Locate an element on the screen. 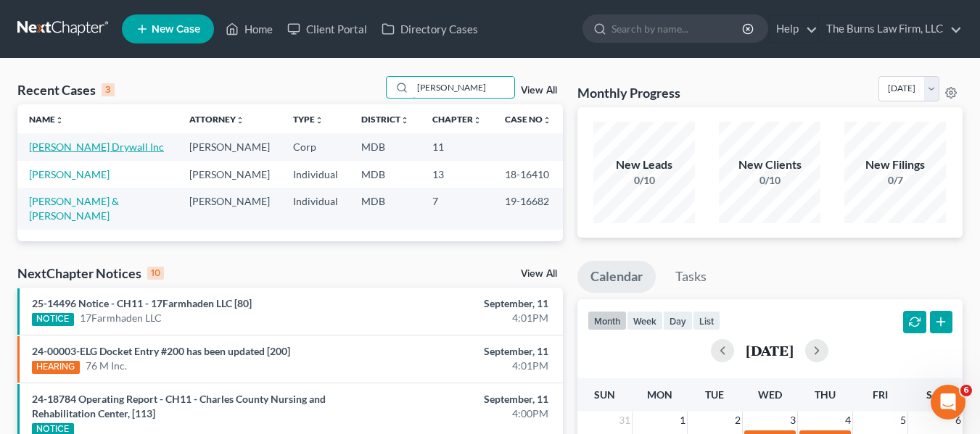  a: 76 M Inc. is located at coordinates (106, 366).